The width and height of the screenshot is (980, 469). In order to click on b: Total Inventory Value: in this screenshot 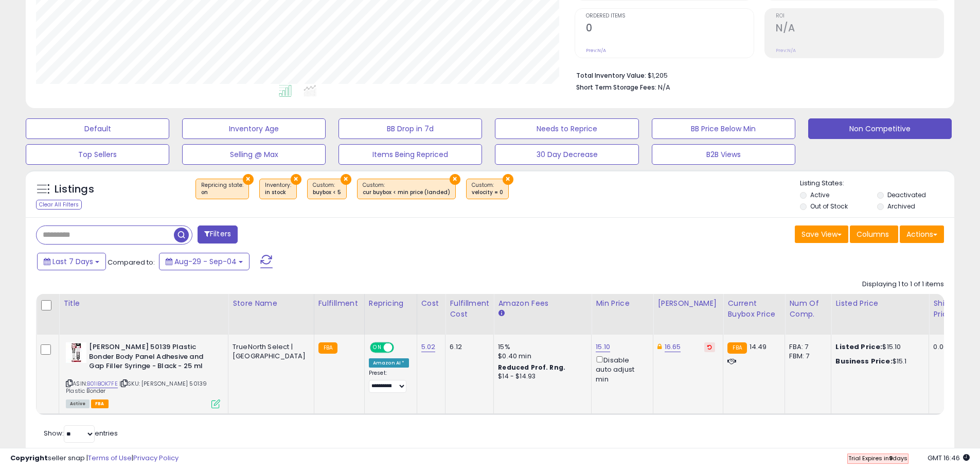, I will do `click(611, 75)`.